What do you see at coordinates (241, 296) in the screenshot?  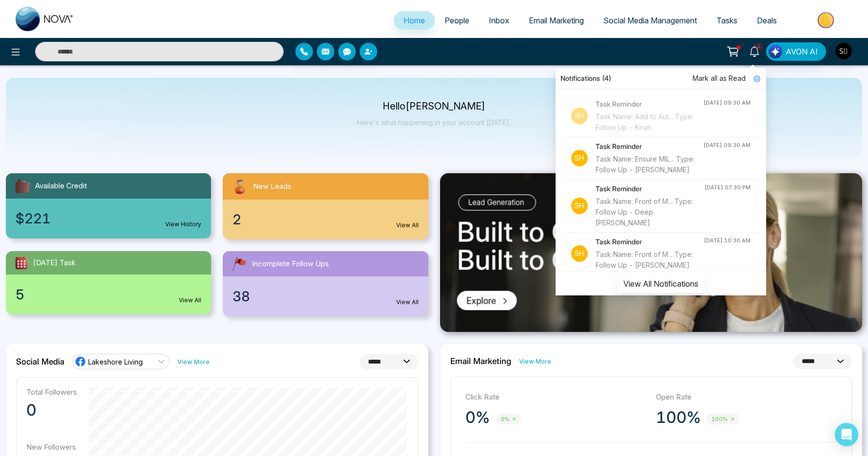 I see `span: 38` at bounding box center [241, 296].